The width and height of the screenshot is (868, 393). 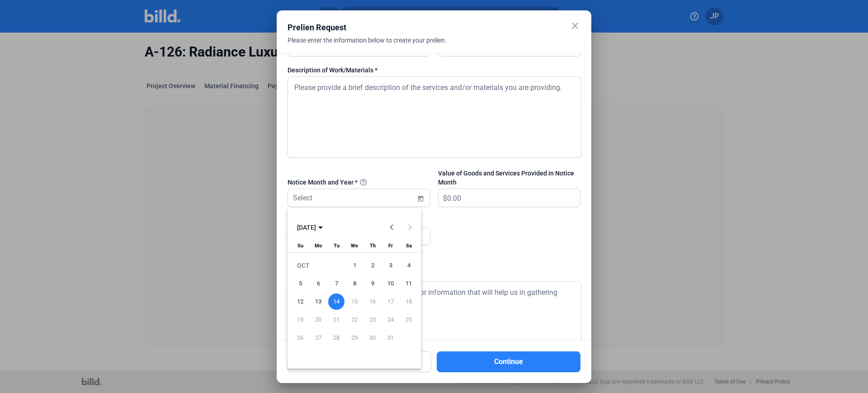 I want to click on span: 22, so click(x=354, y=320).